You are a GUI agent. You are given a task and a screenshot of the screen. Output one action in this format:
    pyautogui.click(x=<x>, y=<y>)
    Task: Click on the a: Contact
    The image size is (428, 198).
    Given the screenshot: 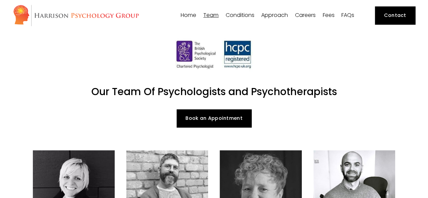 What is the action you would take?
    pyautogui.click(x=395, y=15)
    